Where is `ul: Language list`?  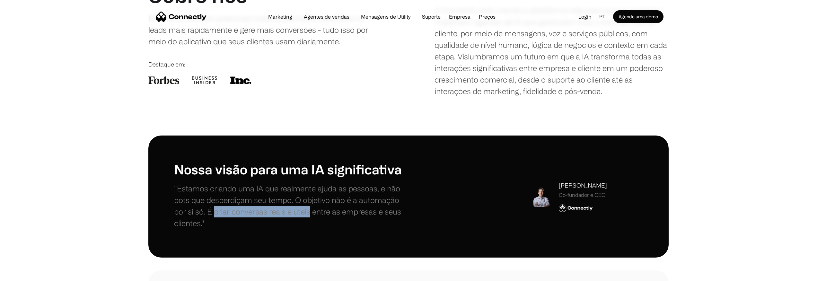 ul: Language list is located at coordinates (26, 274).